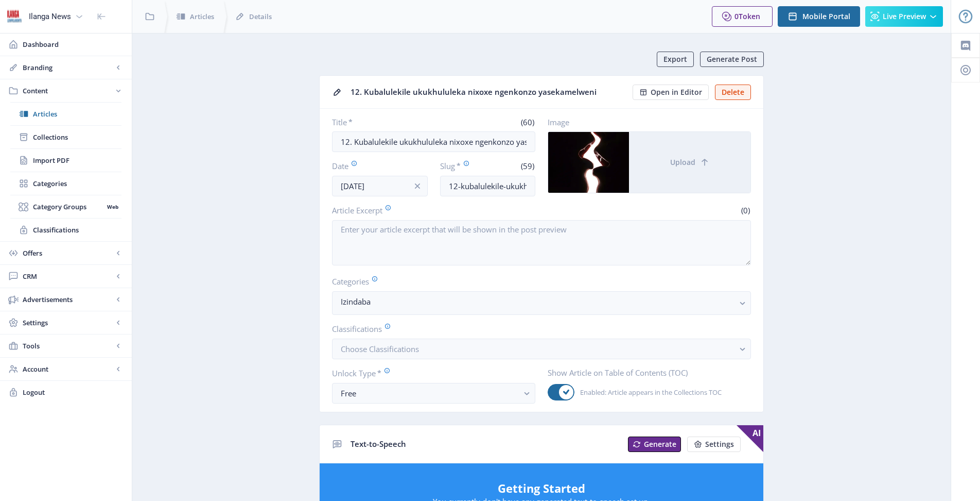 The width and height of the screenshot is (980, 501). I want to click on span: Account, so click(68, 369).